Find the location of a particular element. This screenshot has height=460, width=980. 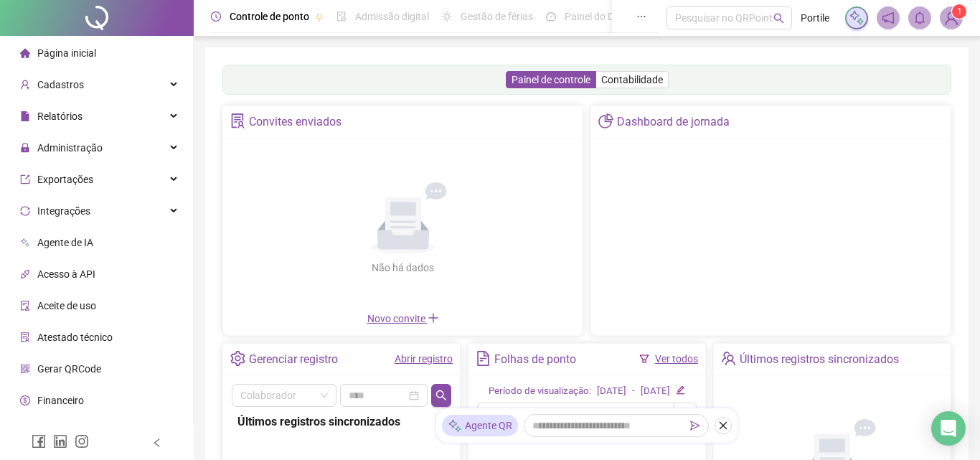

span: linkedin is located at coordinates (60, 442).